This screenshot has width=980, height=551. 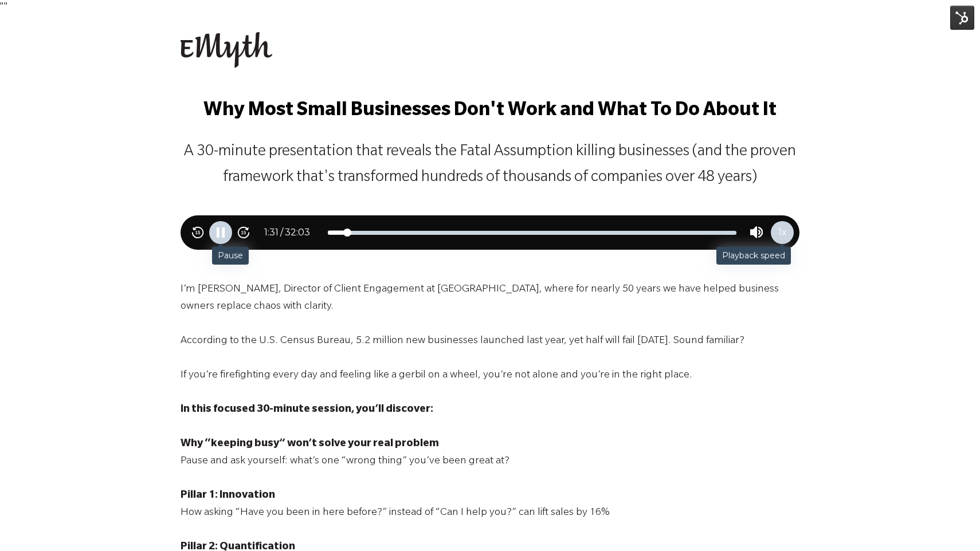 I want to click on img: EMyth, so click(x=227, y=50).